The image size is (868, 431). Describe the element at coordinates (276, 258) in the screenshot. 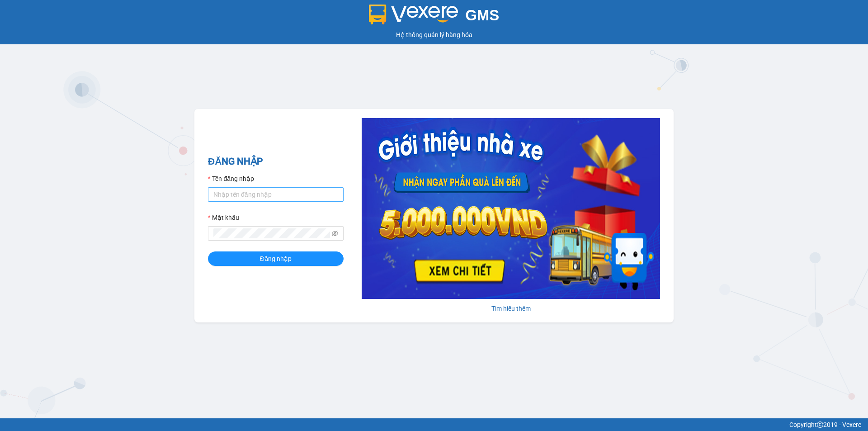

I see `button: Đăng nhập` at that location.